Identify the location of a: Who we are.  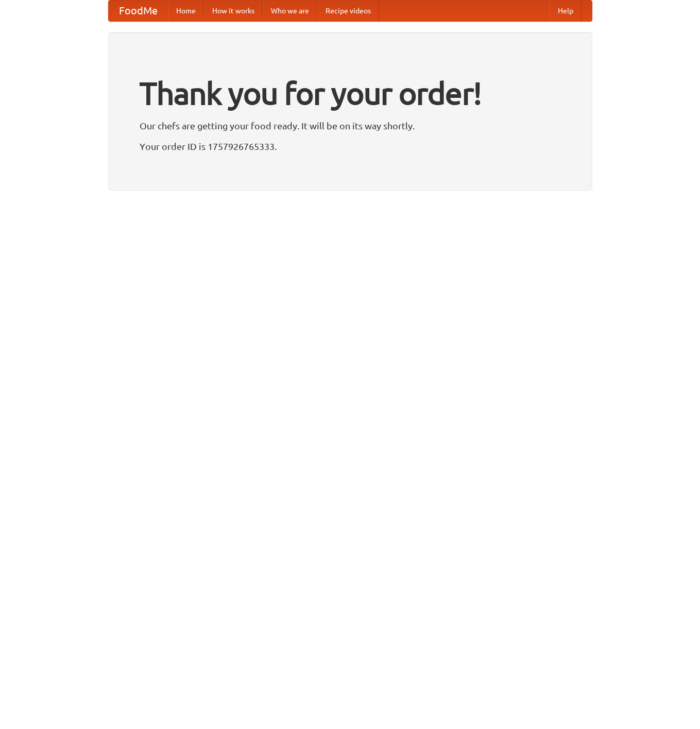
(289, 11).